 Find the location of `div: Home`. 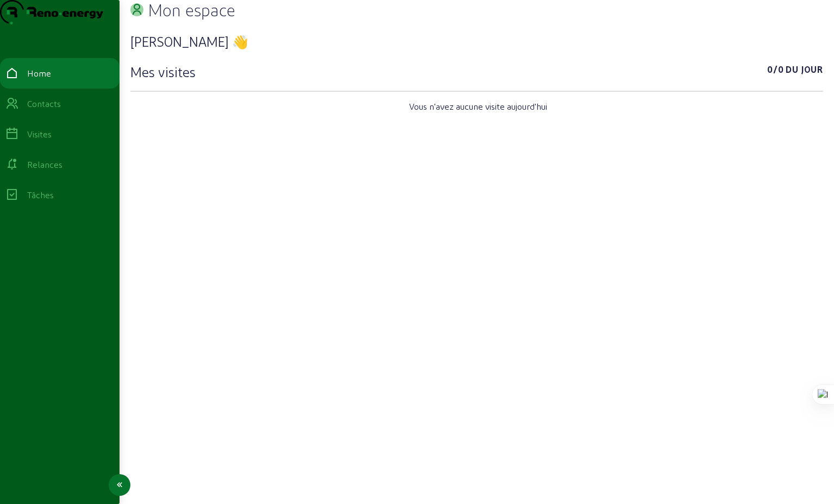

div: Home is located at coordinates (39, 73).